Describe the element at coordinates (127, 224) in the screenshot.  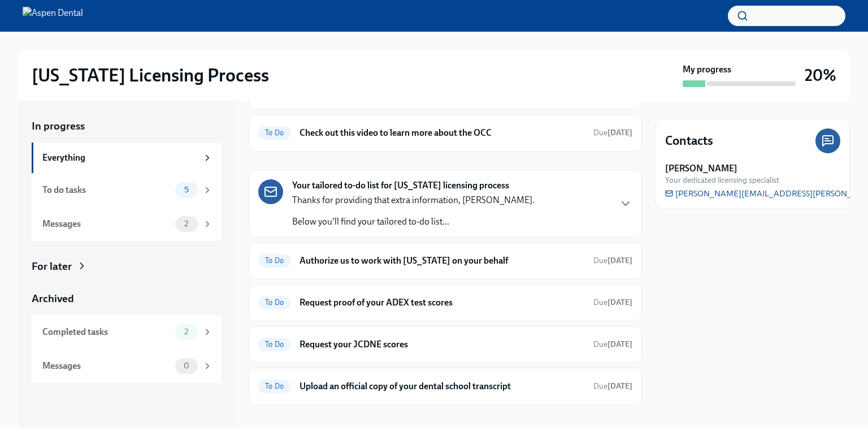
I see `a: Messages2` at that location.